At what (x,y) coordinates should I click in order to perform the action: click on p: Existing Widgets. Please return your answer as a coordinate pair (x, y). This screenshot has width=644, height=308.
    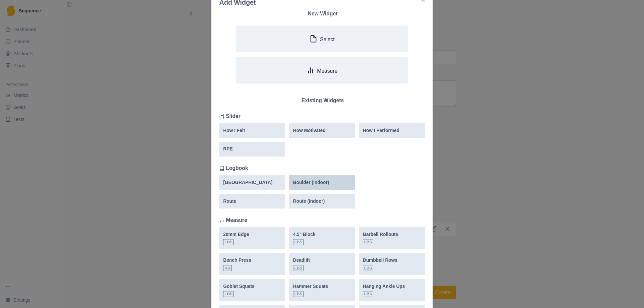
    Looking at the image, I should click on (322, 100).